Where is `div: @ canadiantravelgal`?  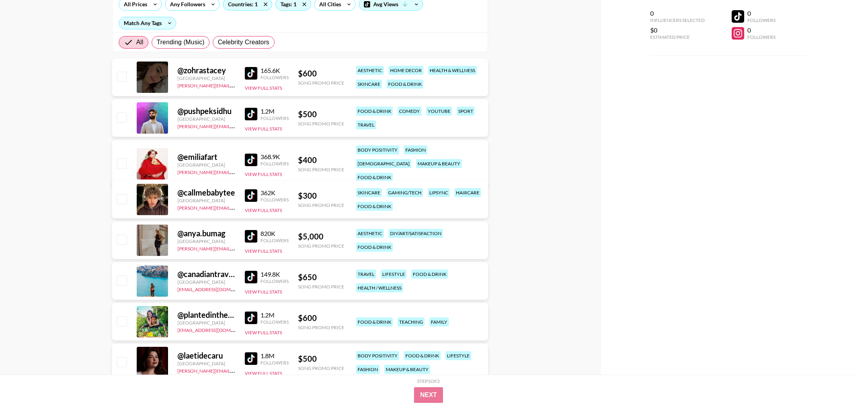
div: @ canadiantravelgal is located at coordinates (207, 274).